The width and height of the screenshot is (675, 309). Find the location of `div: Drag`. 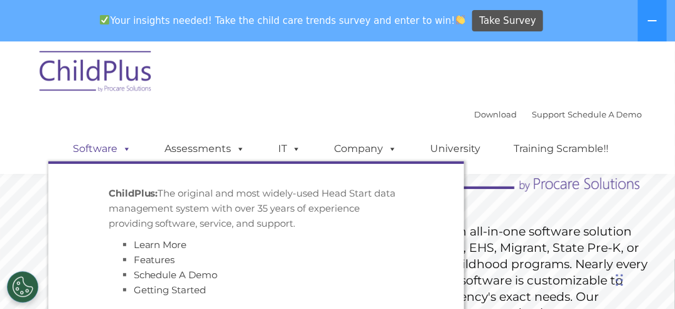

div: Drag is located at coordinates (620, 280).